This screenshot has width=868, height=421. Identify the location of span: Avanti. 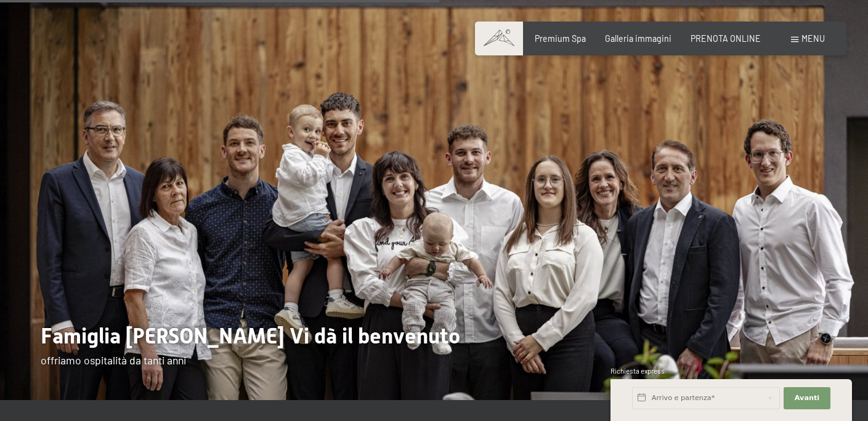
(807, 398).